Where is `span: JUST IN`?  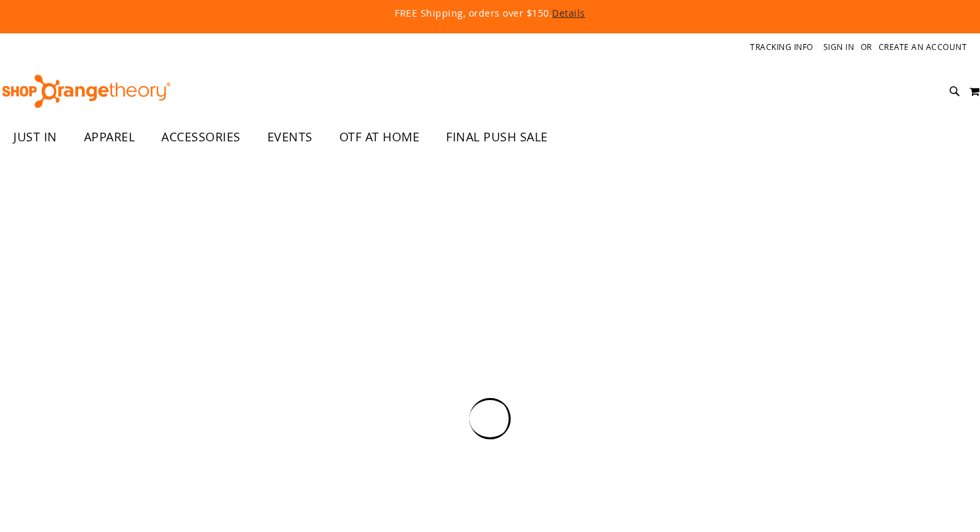 span: JUST IN is located at coordinates (35, 137).